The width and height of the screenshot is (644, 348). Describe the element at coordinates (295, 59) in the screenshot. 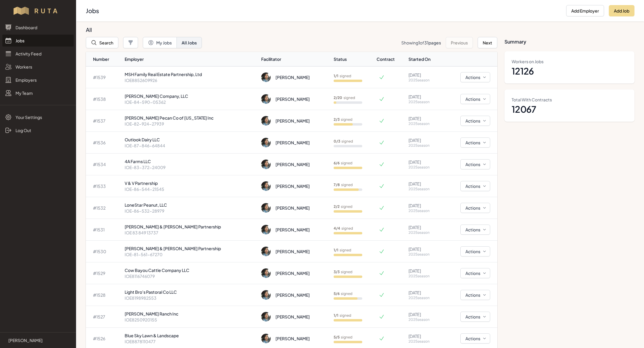

I see `th: Facilitator` at that location.